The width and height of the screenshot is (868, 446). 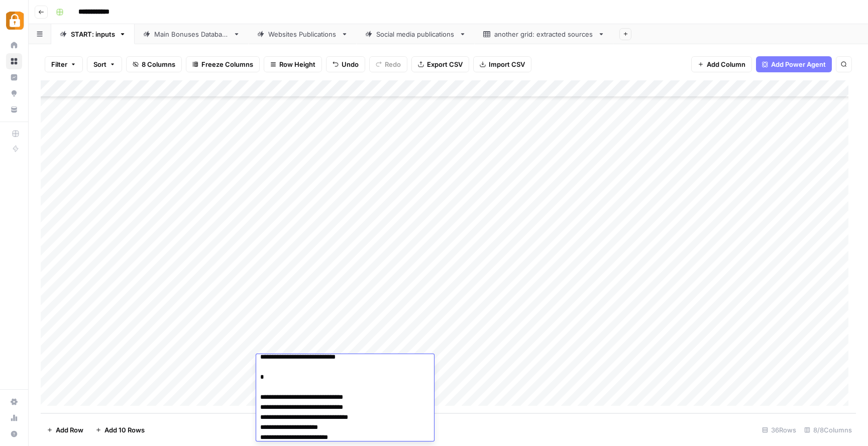 What do you see at coordinates (544, 34) in the screenshot?
I see `div: another grid: extracted sources` at bounding box center [544, 34].